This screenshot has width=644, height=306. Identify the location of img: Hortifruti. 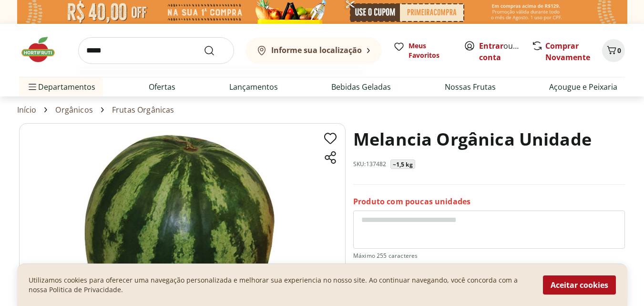
(43, 50).